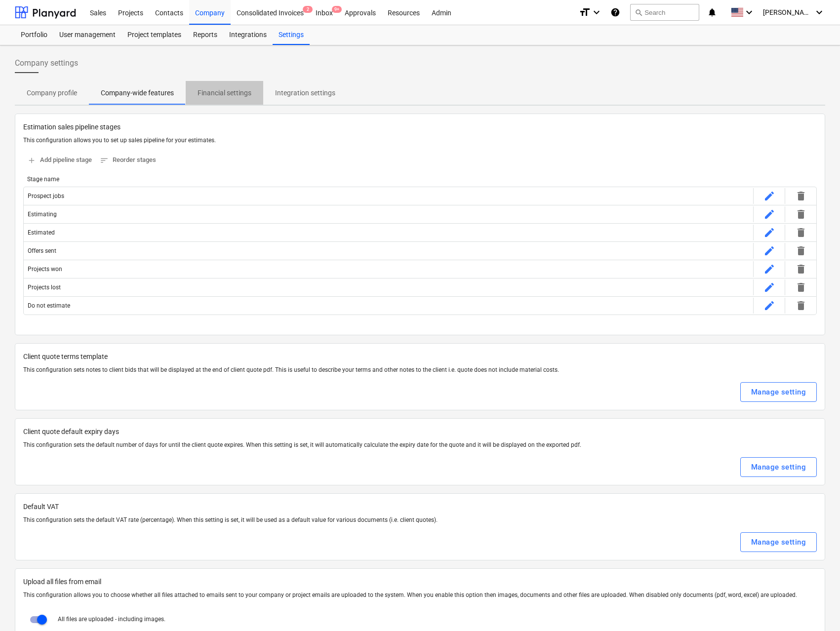  I want to click on div: Offers sent, so click(42, 251).